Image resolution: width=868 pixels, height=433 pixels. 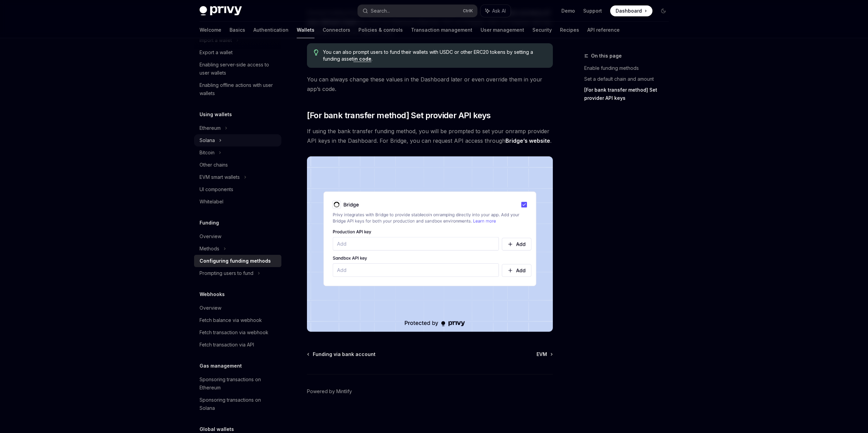 What do you see at coordinates (238, 90) in the screenshot?
I see `div: Enabling offline actions with user wallets` at bounding box center [238, 90].